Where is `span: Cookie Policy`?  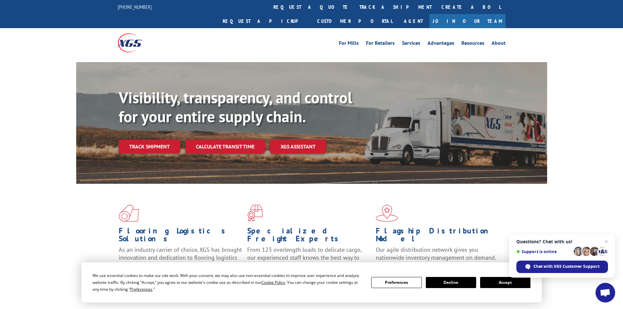 span: Cookie Policy is located at coordinates (273, 282).